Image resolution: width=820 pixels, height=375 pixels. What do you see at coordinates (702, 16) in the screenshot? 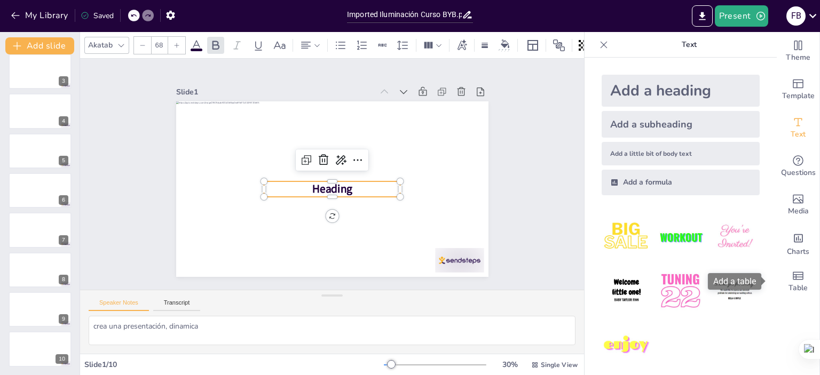
I see `button: Export to PowerPoint` at bounding box center [702, 16].